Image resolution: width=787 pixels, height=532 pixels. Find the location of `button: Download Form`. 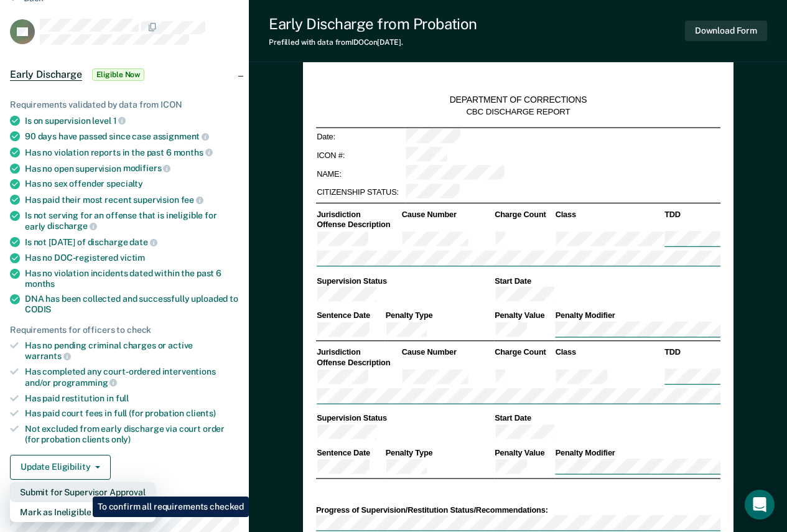

button: Download Form is located at coordinates (726, 31).